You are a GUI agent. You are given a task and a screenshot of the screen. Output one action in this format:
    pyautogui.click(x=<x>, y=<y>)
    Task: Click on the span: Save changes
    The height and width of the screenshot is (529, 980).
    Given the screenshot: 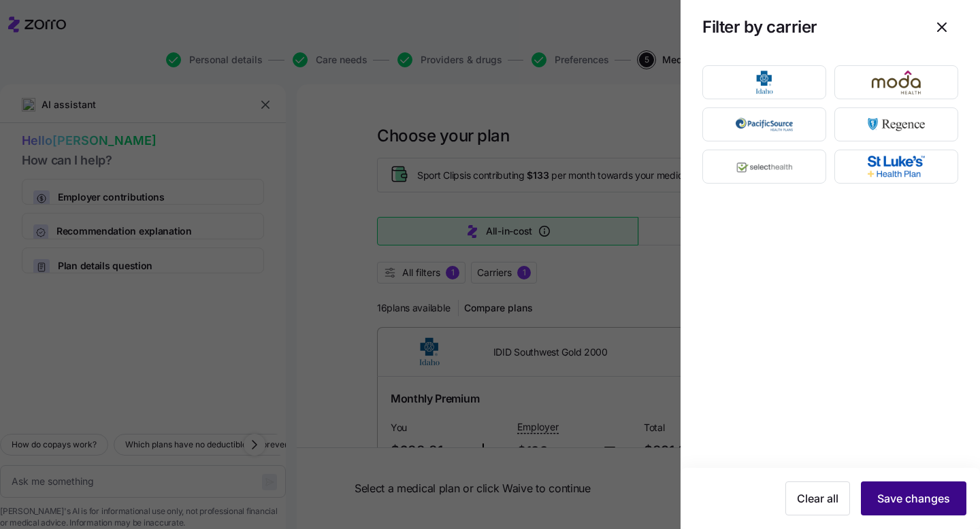 What is the action you would take?
    pyautogui.click(x=914, y=498)
    